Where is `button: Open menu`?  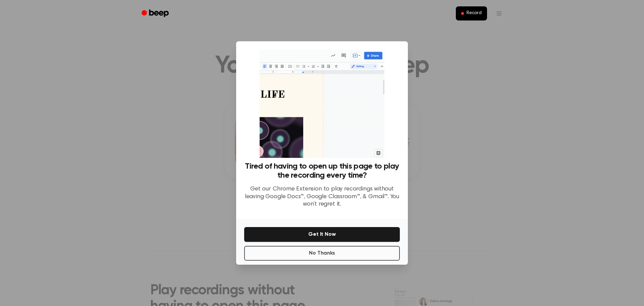 button: Open menu is located at coordinates (499, 13).